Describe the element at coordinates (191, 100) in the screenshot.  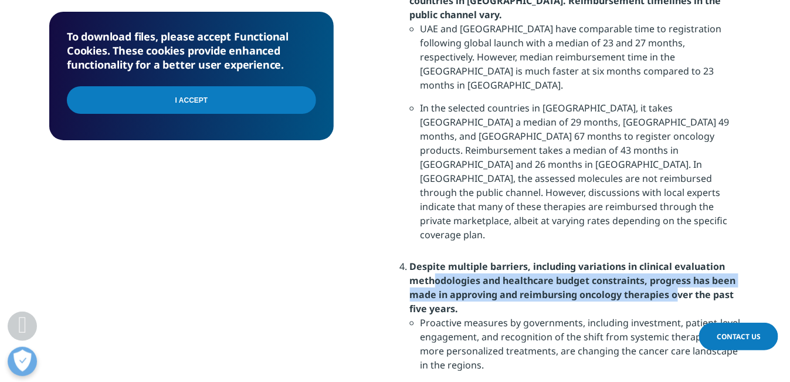
I see `input: I Accept` at that location.